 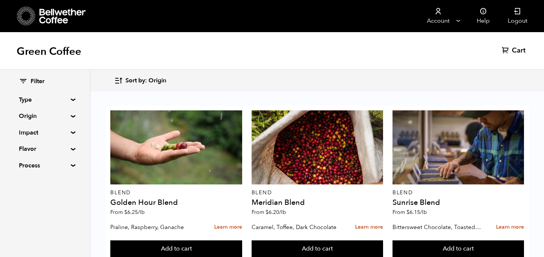 I want to click on h4: Meridian Blend, so click(x=317, y=202).